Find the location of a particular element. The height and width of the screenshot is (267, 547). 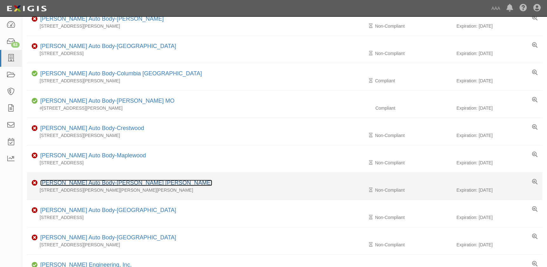

div: Schaefer Auto Body-Maplewood is located at coordinates (92, 155).